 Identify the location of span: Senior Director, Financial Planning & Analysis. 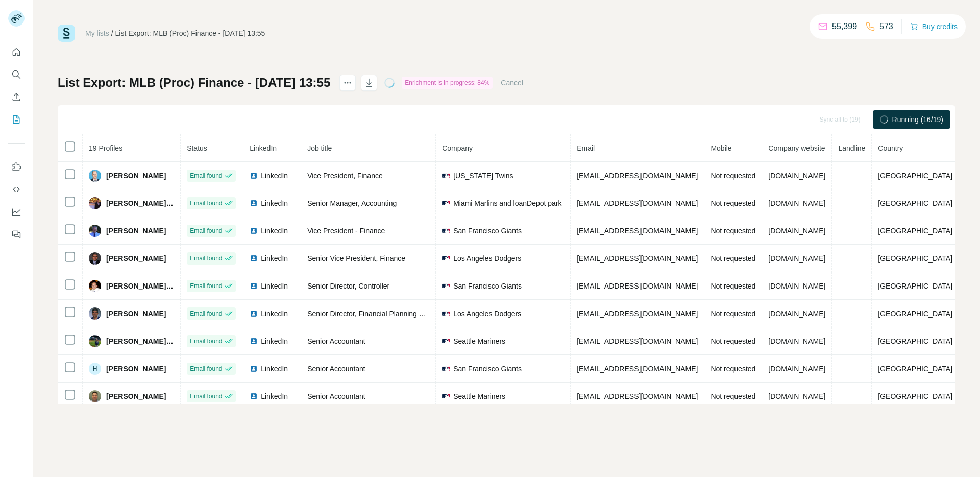
(379, 313).